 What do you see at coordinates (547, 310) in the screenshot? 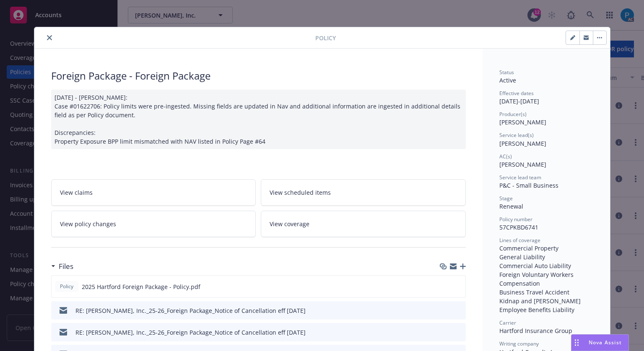
I see `div: Employee Benefits Liability` at bounding box center [547, 310].